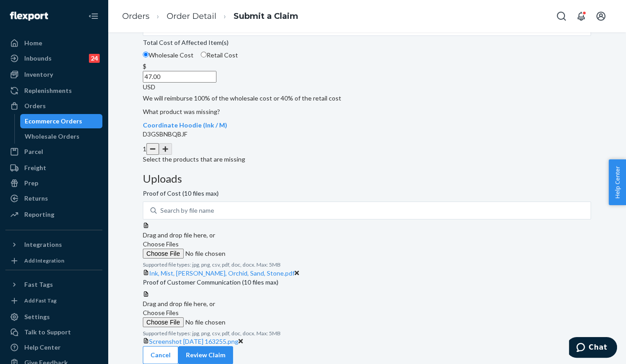 The image size is (626, 364). Describe the element at coordinates (204, 54) in the screenshot. I see `input: Retail Cost` at that location.